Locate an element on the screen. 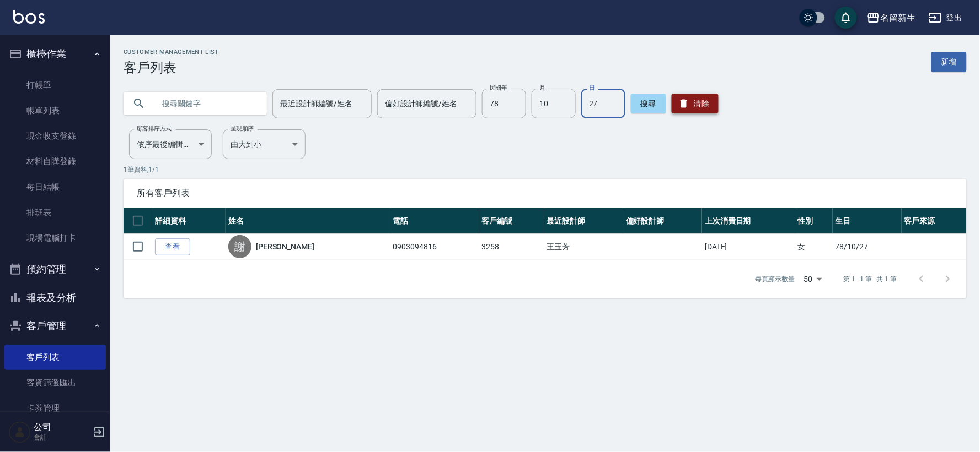  a: 卡券管理 is located at coordinates (55, 408).